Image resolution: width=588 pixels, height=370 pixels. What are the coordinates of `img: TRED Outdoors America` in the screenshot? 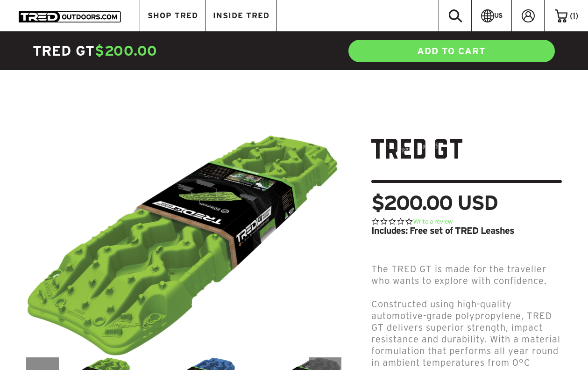 It's located at (70, 17).